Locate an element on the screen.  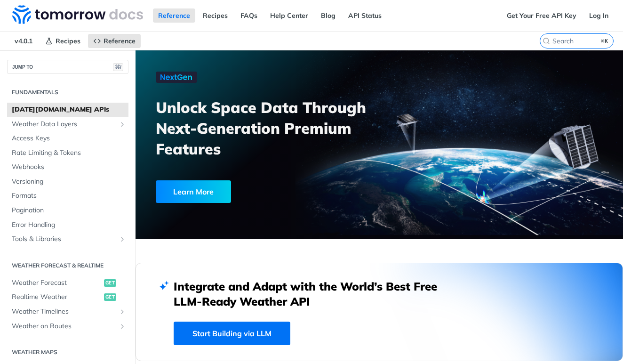
span: Weather Forecast is located at coordinates (56, 283).